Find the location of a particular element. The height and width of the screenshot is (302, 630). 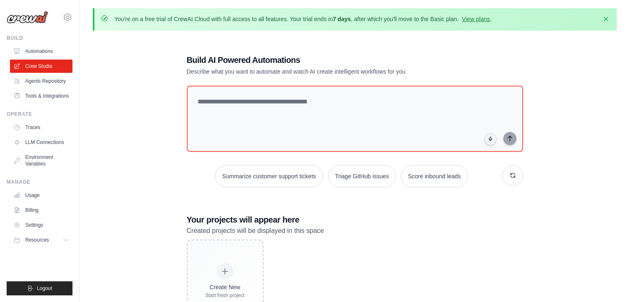

button: Logout is located at coordinates (39, 289).